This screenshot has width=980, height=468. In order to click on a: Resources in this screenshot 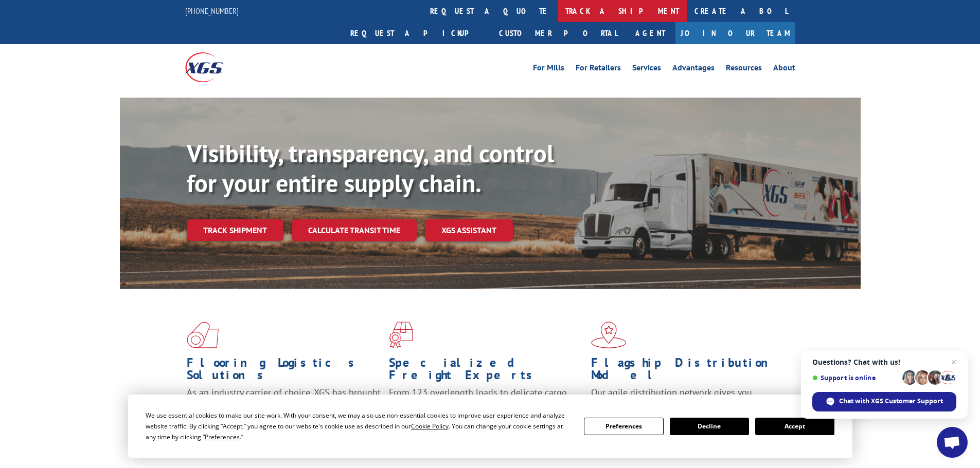, I will do `click(744, 69)`.